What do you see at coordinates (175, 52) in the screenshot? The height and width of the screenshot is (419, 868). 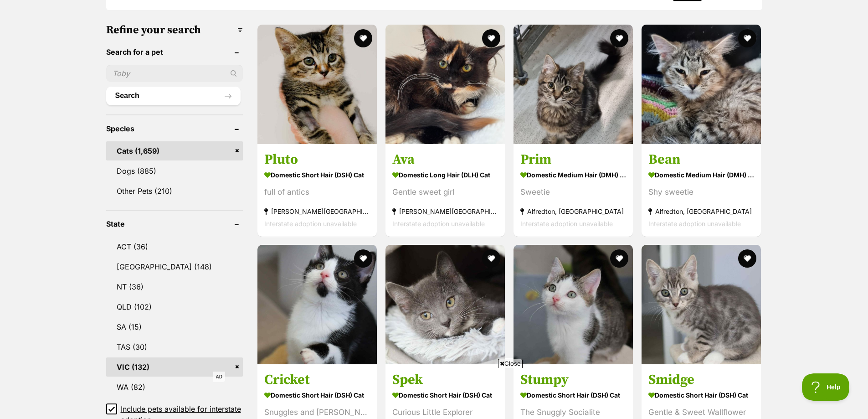 I see `header: Search for a pet` at bounding box center [175, 52].